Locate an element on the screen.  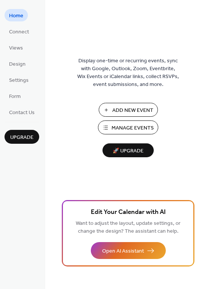
span: Open AI Assistant is located at coordinates (123, 251).